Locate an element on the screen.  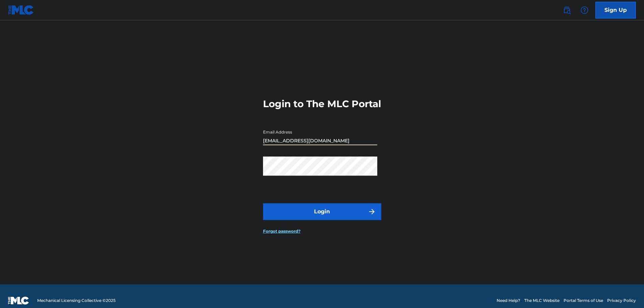
a: The MLC Website is located at coordinates (542, 300).